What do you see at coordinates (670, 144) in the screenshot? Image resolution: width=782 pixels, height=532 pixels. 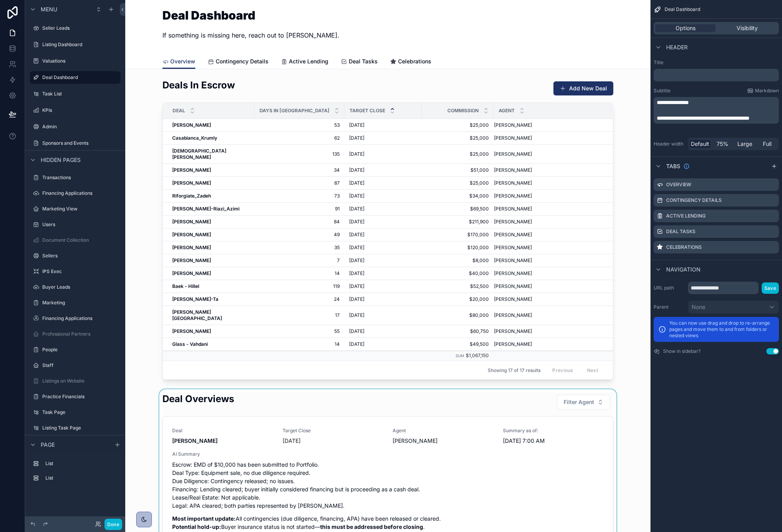 I see `label: Header width` at bounding box center [670, 144].